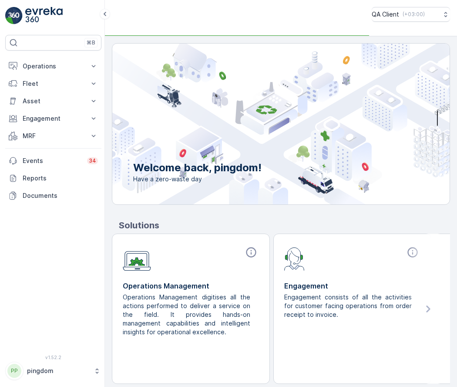 The width and height of the screenshot is (457, 387). What do you see at coordinates (197, 168) in the screenshot?
I see `p: Welcome back, pingdom!` at bounding box center [197, 168].